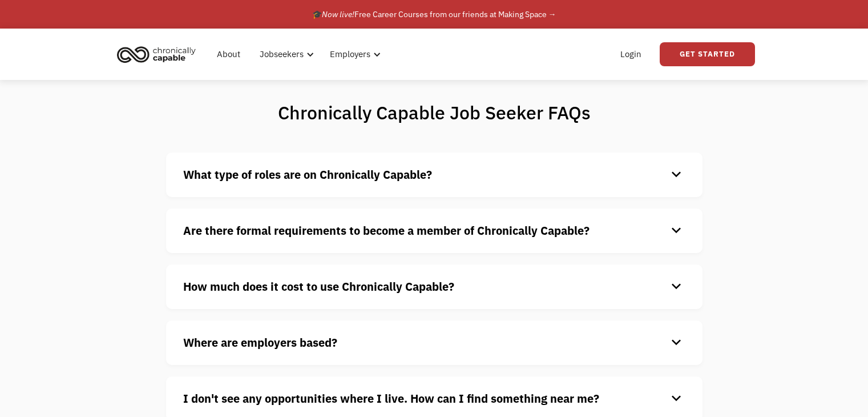 Image resolution: width=868 pixels, height=417 pixels. I want to click on strong: How much does it cost to use Chronically Capable?, so click(318, 286).